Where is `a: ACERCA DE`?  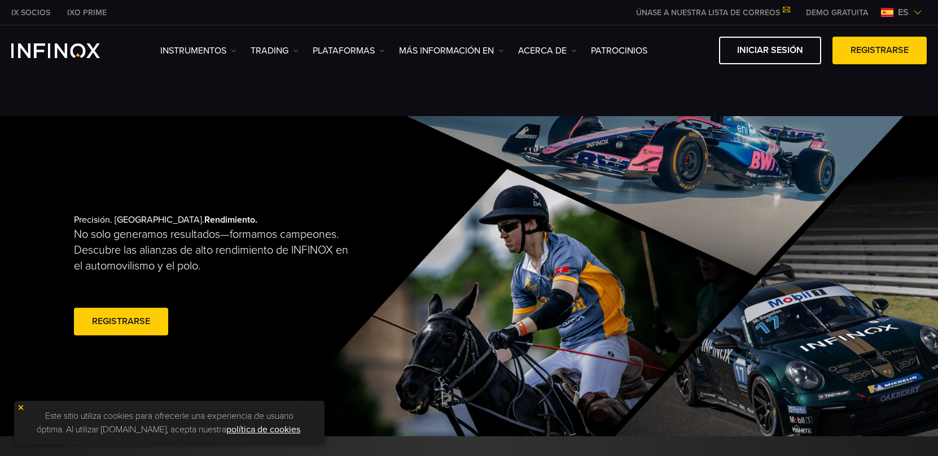
a: ACERCA DE is located at coordinates (547, 51).